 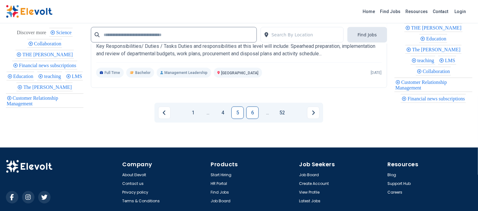 I want to click on a: Contact, so click(x=441, y=11).